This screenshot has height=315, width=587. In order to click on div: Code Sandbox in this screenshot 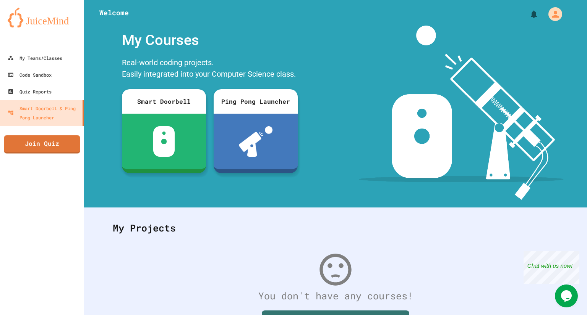, I will do `click(29, 75)`.